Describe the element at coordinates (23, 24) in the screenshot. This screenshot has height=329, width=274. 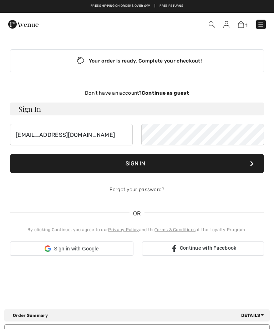
I see `img: 1ère Avenue` at that location.